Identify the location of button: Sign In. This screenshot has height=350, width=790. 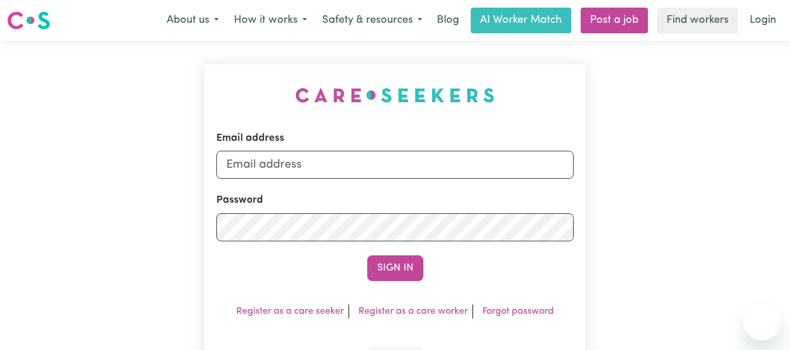
(395, 268).